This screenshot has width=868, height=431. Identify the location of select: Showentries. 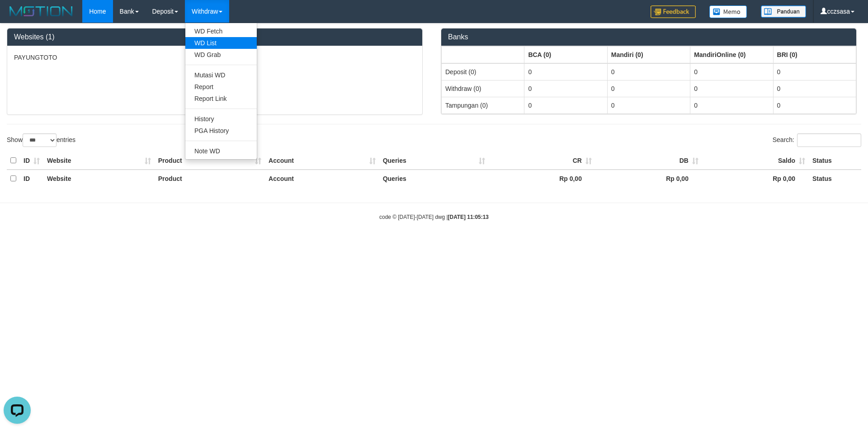
(39, 140).